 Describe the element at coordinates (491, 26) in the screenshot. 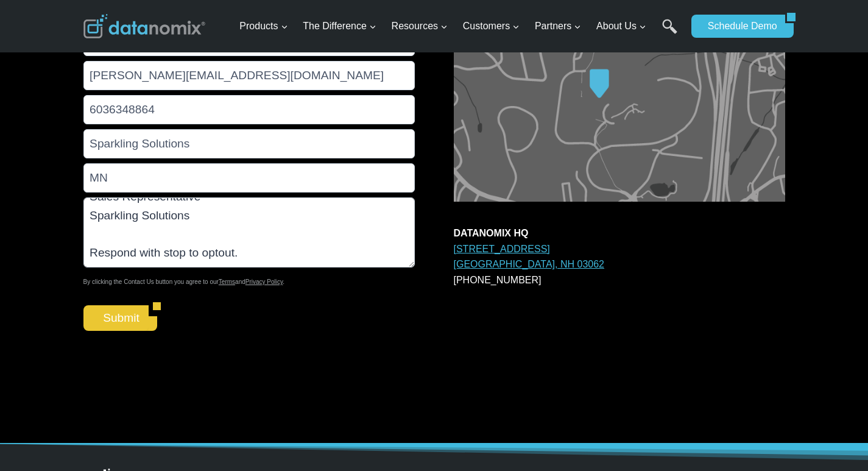

I see `span: Customers` at that location.